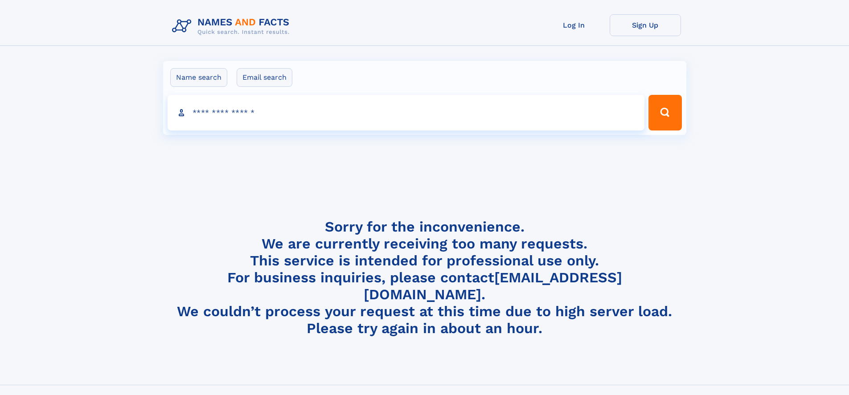  Describe the element at coordinates (574, 25) in the screenshot. I see `a: Log In` at that location.